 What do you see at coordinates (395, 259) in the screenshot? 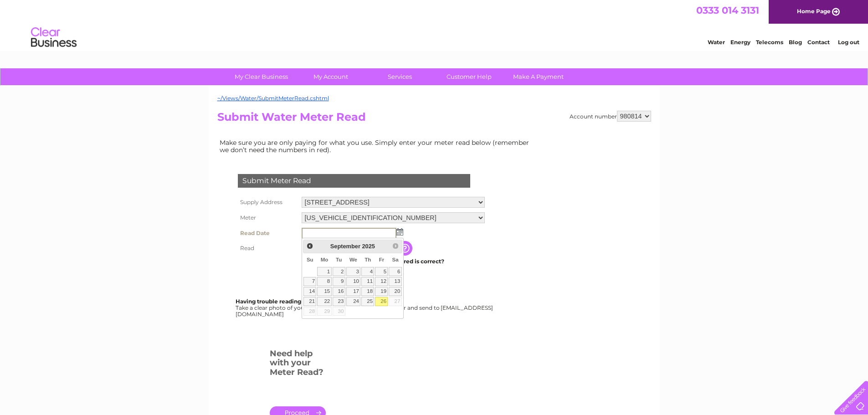
I see `span: Saturday` at bounding box center [395, 259].